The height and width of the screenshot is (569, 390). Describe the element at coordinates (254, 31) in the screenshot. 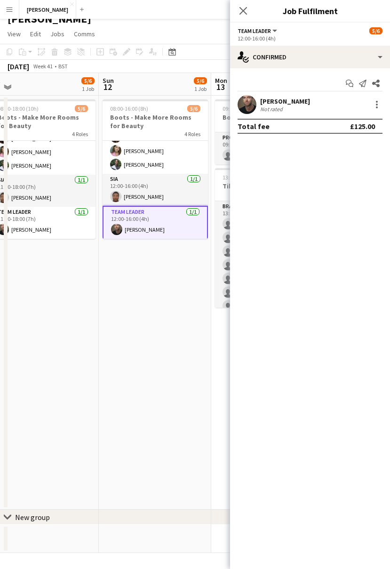

I see `span: Team Leader` at that location.